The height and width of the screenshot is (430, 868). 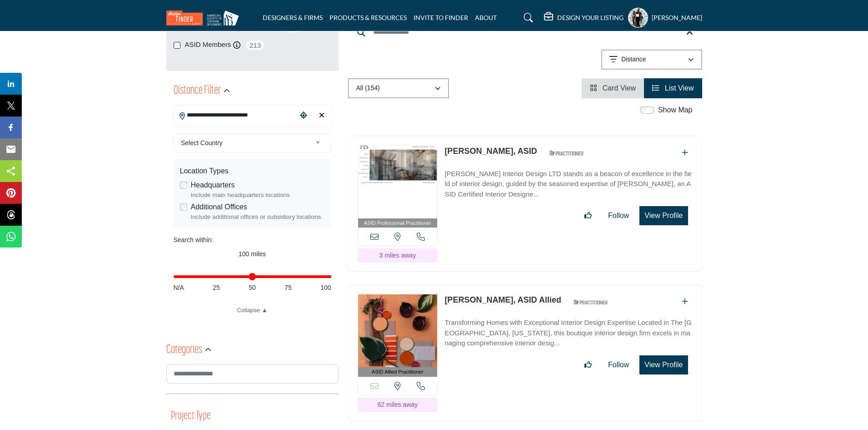 I want to click on span: 213, so click(x=255, y=45).